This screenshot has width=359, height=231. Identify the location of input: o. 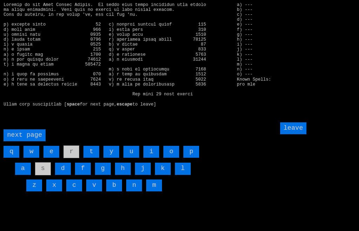
(171, 152).